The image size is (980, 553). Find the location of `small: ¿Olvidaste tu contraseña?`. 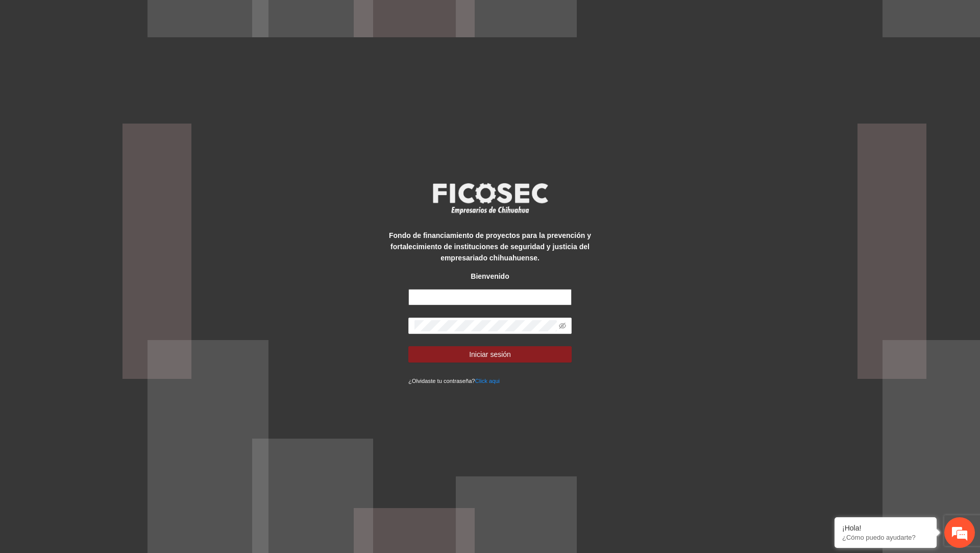

small: ¿Olvidaste tu contraseña? is located at coordinates (454, 381).